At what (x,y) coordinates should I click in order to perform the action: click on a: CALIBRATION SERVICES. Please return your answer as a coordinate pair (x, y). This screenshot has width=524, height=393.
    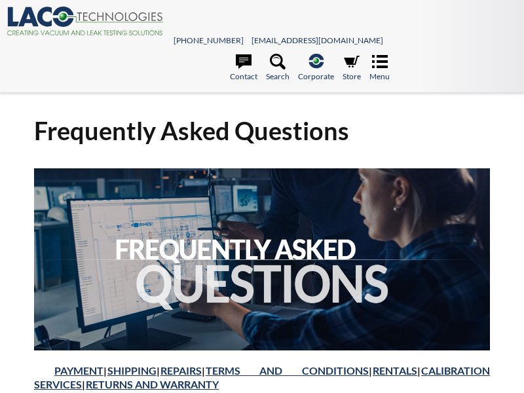
    Looking at the image, I should click on (262, 377).